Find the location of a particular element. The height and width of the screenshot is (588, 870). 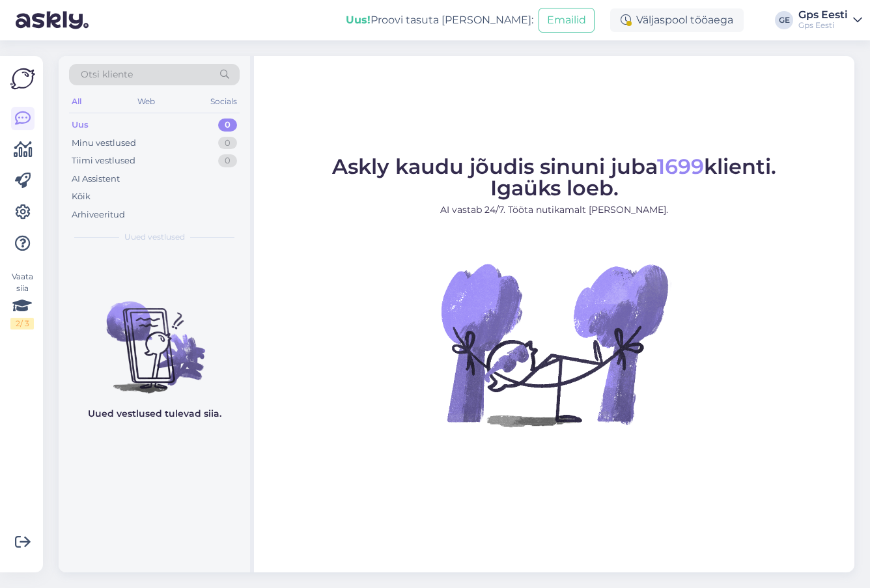

a: Gps EestiGps Eesti is located at coordinates (830, 20).